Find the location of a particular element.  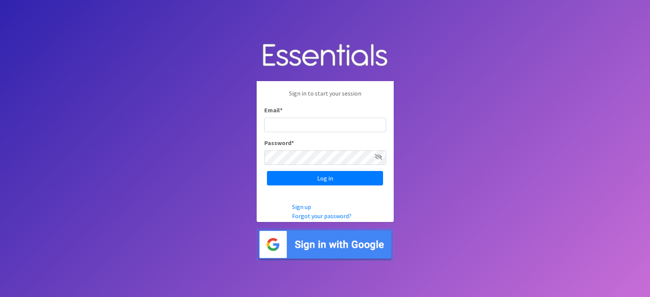

a: Forgot your password? is located at coordinates (322, 216).